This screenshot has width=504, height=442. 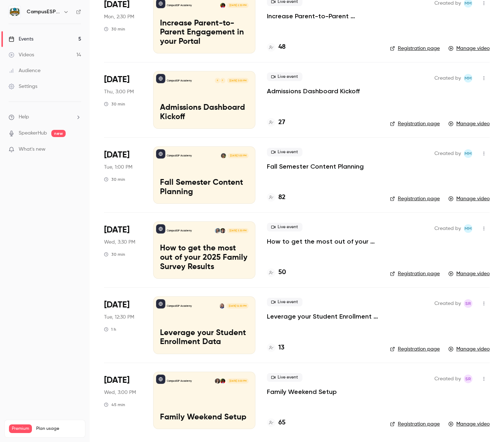 I want to click on span: Thu, 3:00 PM, so click(x=118, y=92).